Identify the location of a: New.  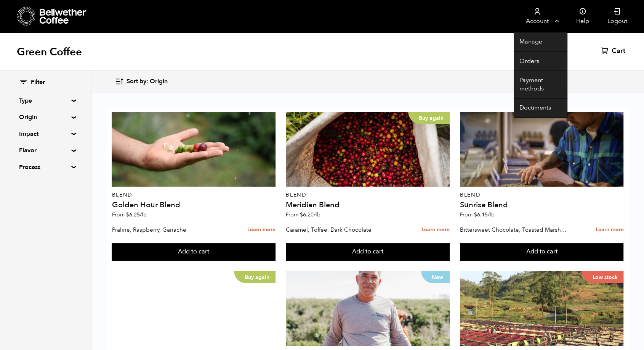
(368, 308).